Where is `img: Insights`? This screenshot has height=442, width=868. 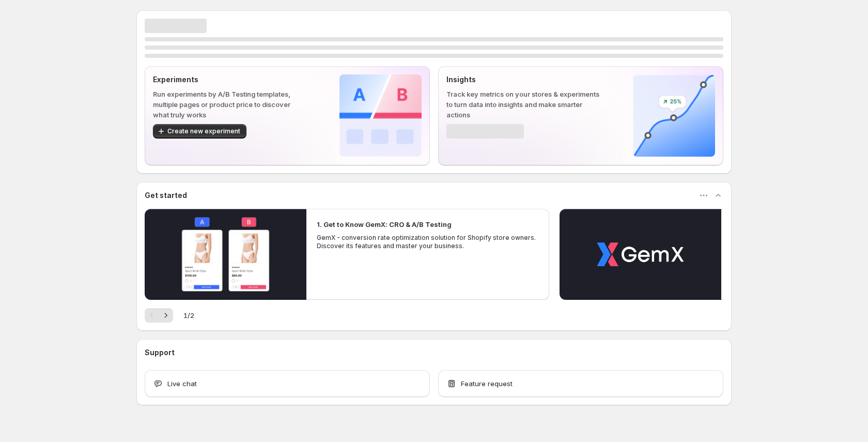 img: Insights is located at coordinates (674, 115).